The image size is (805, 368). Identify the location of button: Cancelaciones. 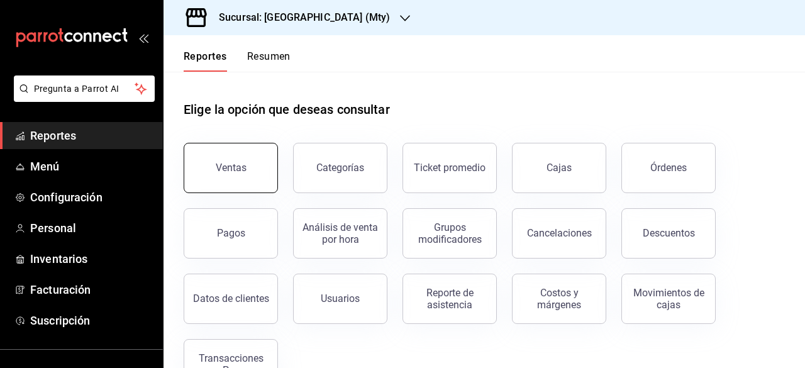
(559, 233).